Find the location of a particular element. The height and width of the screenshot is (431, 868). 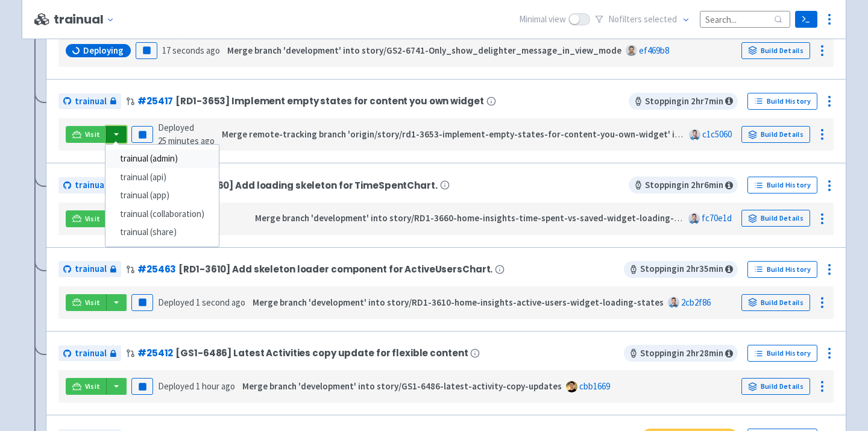

a: #25463 is located at coordinates (157, 268).